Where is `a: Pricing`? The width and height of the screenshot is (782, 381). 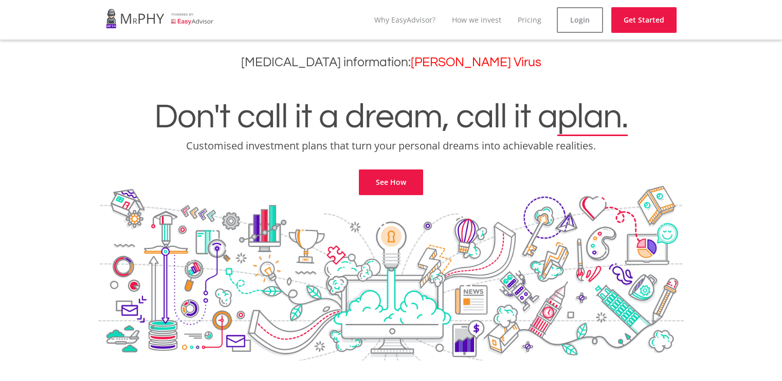
a: Pricing is located at coordinates (529, 20).